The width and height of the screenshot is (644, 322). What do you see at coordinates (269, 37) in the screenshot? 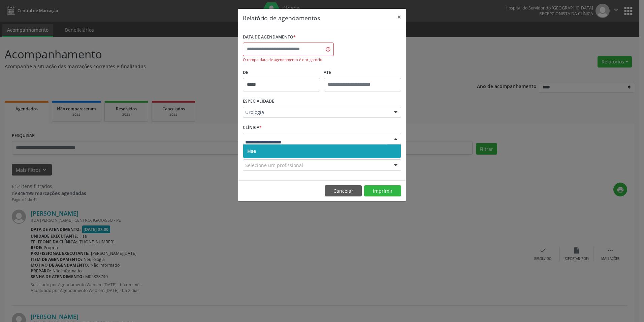
I see `label: DATA DE AGENDAMENTO` at bounding box center [269, 37].